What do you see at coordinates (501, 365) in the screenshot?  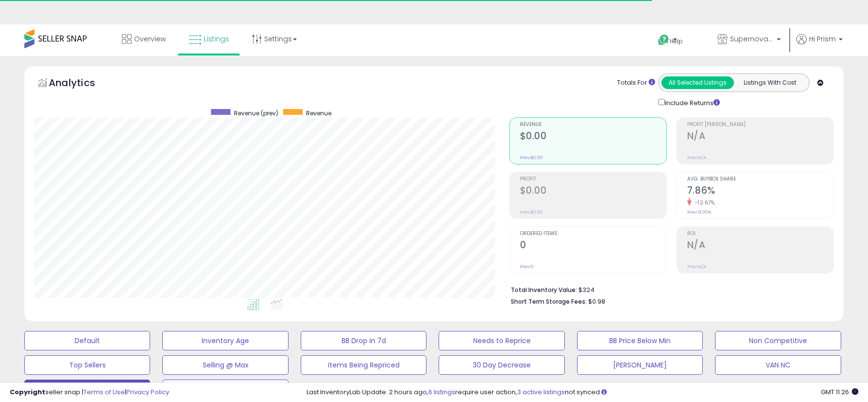 I see `button: 30 Day Decrease` at bounding box center [501, 365].